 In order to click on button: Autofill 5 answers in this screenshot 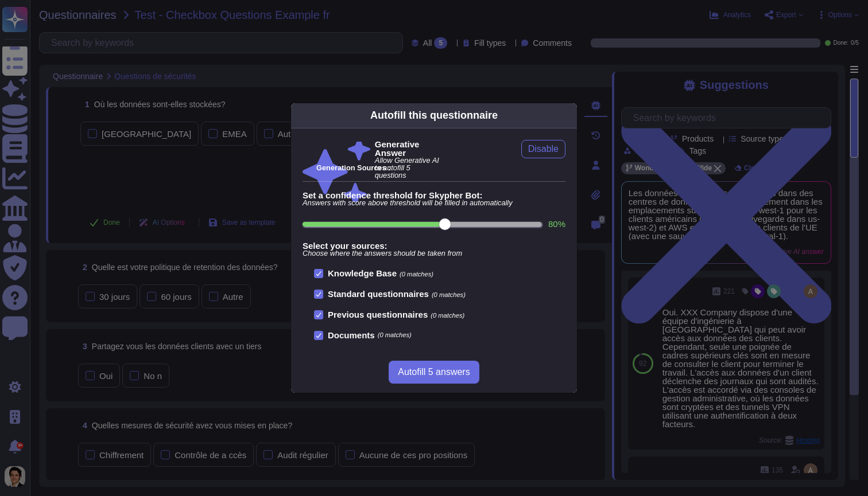, I will do `click(433, 372)`.